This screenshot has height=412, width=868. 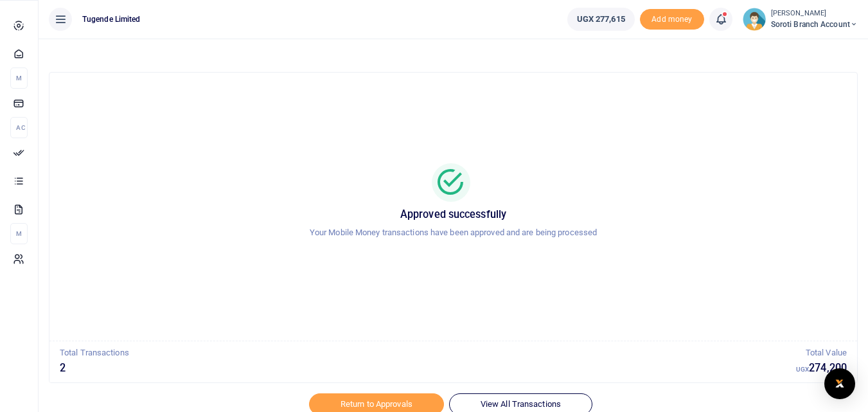 I want to click on span: Add money, so click(x=672, y=20).